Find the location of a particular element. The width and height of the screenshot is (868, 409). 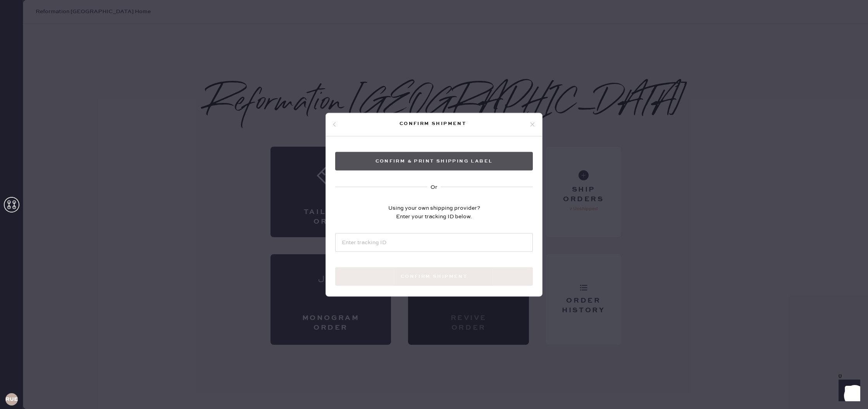

div: Confirm shipment is located at coordinates (433, 124).